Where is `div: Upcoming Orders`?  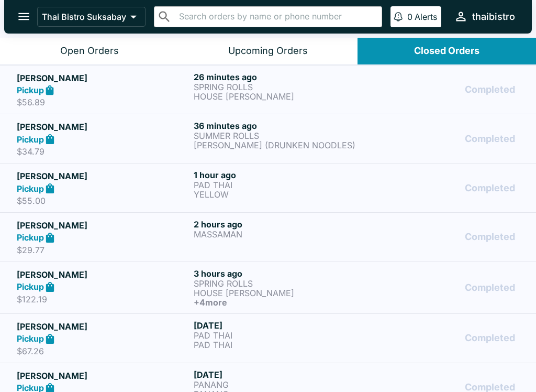 div: Upcoming Orders is located at coordinates (268, 51).